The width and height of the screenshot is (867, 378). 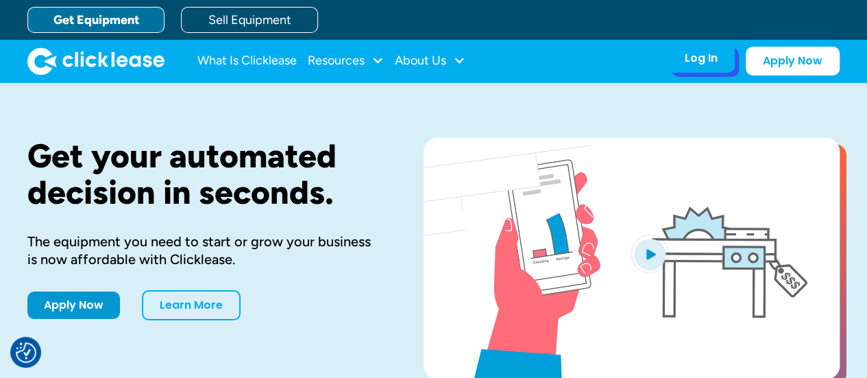 I want to click on a: home, so click(x=96, y=61).